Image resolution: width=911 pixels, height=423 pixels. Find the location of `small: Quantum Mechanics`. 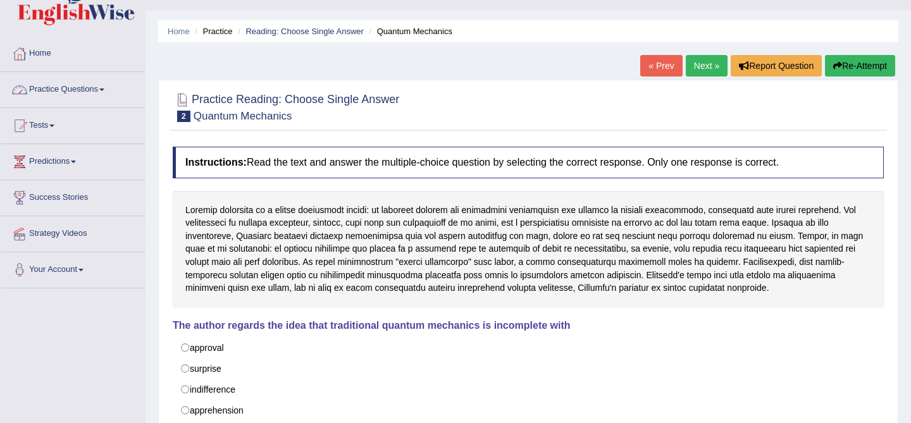

small: Quantum Mechanics is located at coordinates (243, 116).